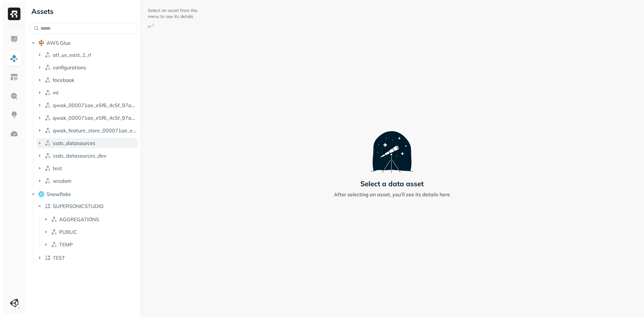  I want to click on img: Arrow, so click(151, 25).